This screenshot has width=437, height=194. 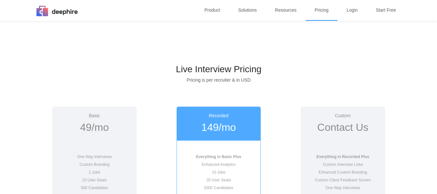 What do you see at coordinates (94, 180) in the screenshot?
I see `p: 10 User Seats` at bounding box center [94, 180].